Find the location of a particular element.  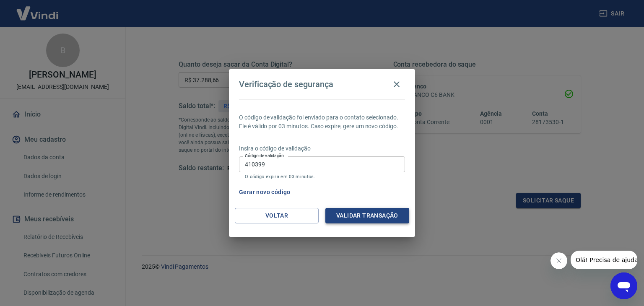

p: O código de validação foi enviado para o contato selecionado. Ele é válido por 03 minutos. Caso e... is located at coordinates (322, 122).